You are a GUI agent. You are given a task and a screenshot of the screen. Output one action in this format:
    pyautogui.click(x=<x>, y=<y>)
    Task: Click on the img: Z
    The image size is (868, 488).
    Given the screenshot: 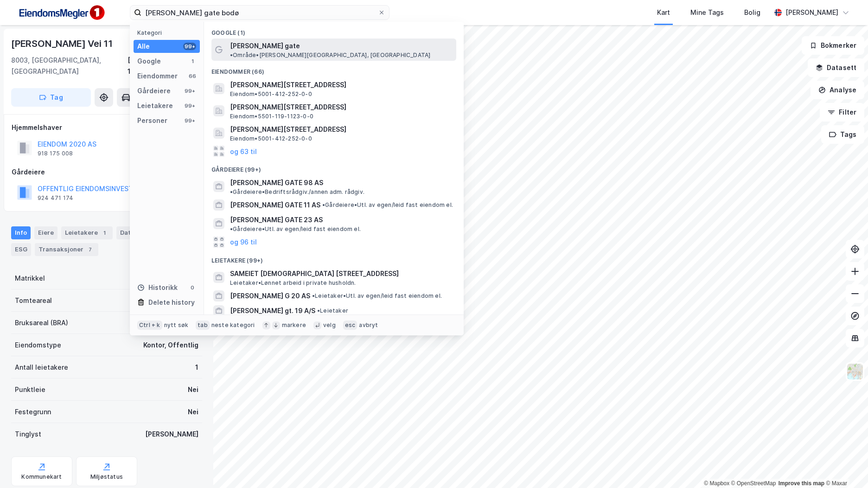 What is the action you would take?
    pyautogui.click(x=855, y=372)
    